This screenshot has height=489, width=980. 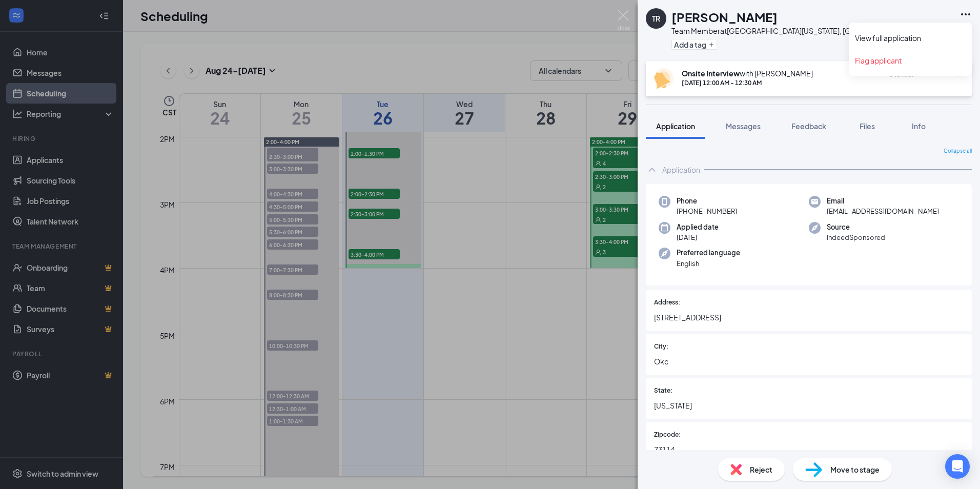 I want to click on span: Feedback, so click(x=809, y=126).